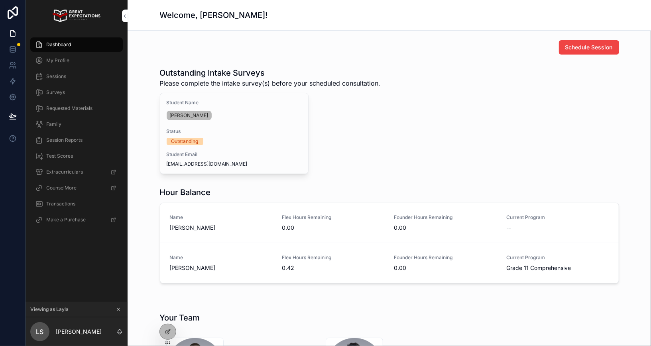 The image size is (651, 346). What do you see at coordinates (64, 140) in the screenshot?
I see `span: Session Reports` at bounding box center [64, 140].